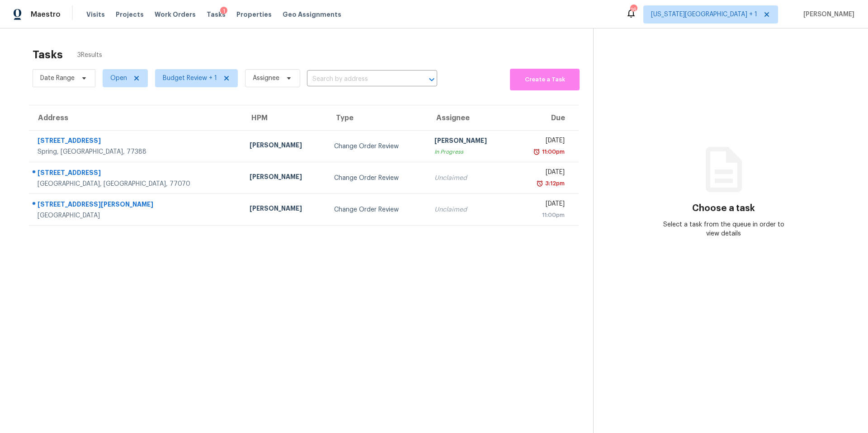 This screenshot has height=433, width=868. I want to click on h3: Choose a task, so click(724, 208).